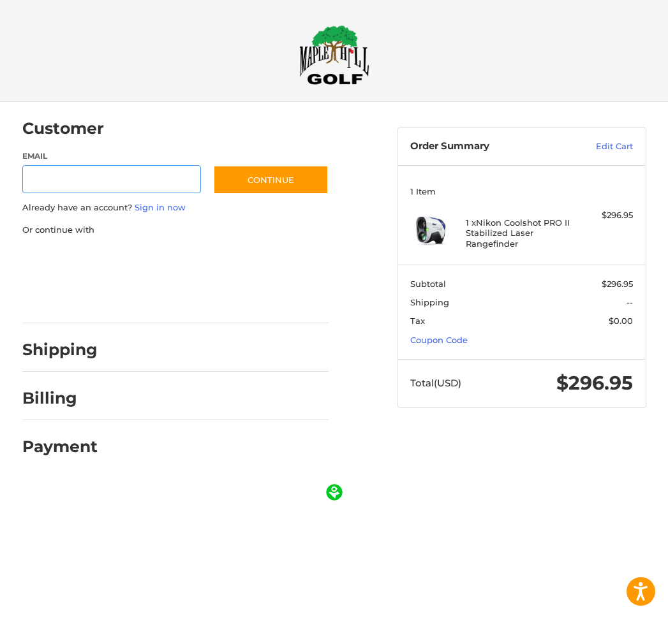  What do you see at coordinates (620, 321) in the screenshot?
I see `span: $0.00` at bounding box center [620, 321].